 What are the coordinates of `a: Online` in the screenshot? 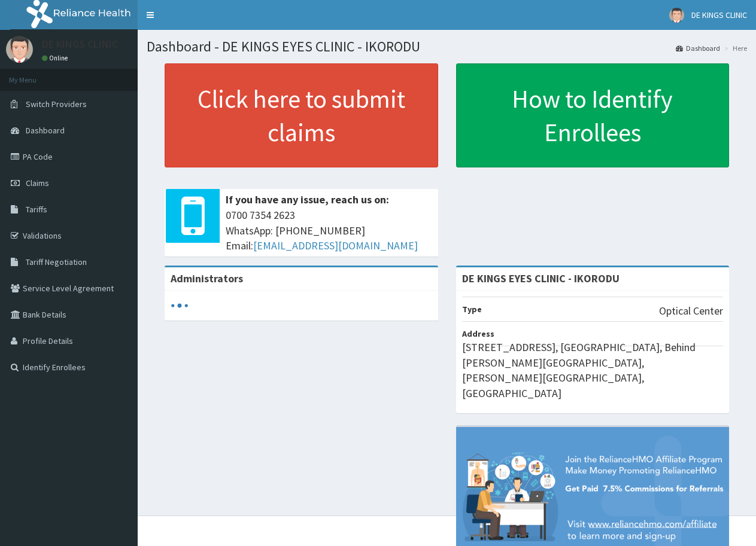 It's located at (56, 58).